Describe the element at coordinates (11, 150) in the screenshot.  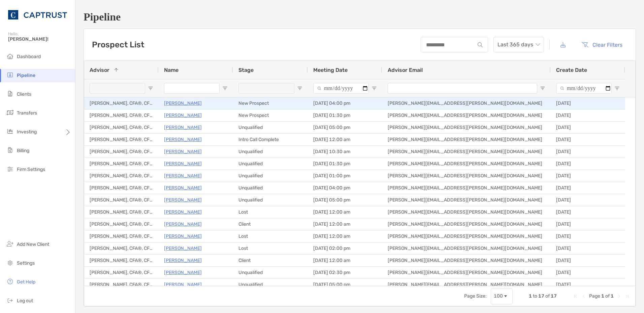
I see `img: billing icon` at that location.